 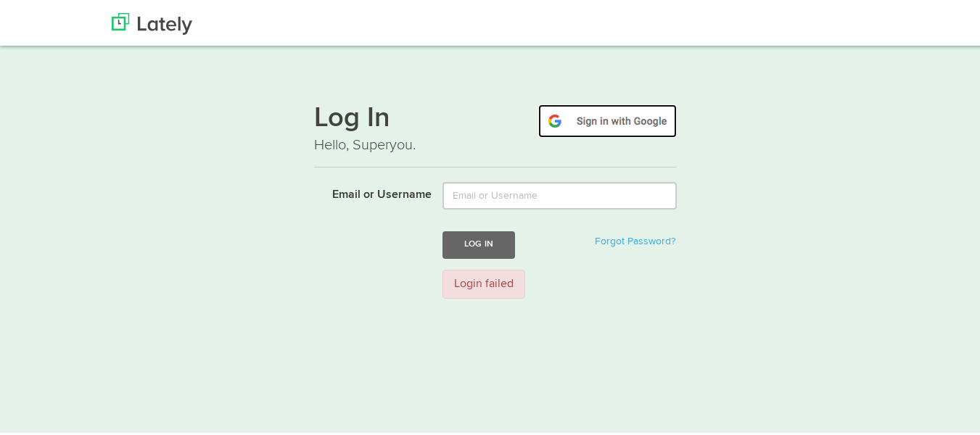 I want to click on button: Log In, so click(x=478, y=242).